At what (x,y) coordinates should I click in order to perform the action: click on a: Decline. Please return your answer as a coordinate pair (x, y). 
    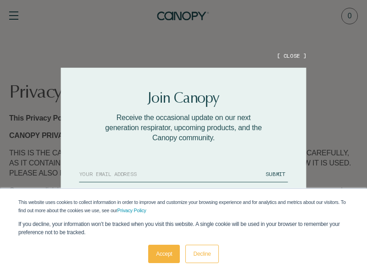
    Looking at the image, I should click on (202, 254).